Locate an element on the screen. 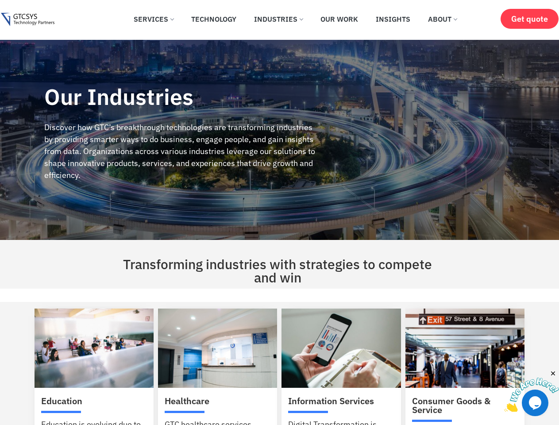 The width and height of the screenshot is (559, 425). h2: Healthcare is located at coordinates (217, 401).